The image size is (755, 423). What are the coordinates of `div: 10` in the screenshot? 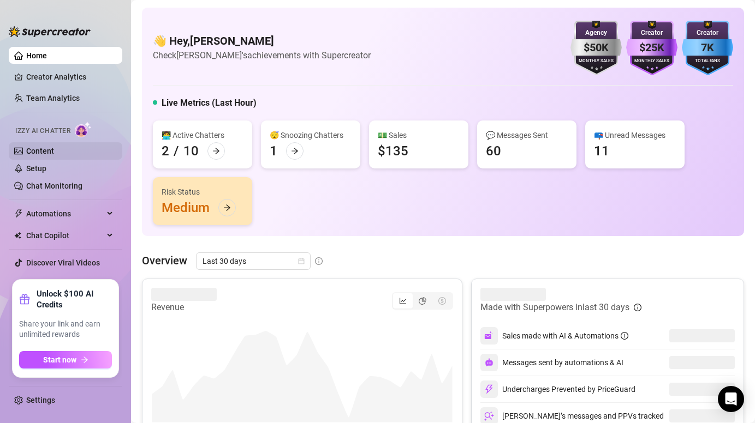 It's located at (191, 151).